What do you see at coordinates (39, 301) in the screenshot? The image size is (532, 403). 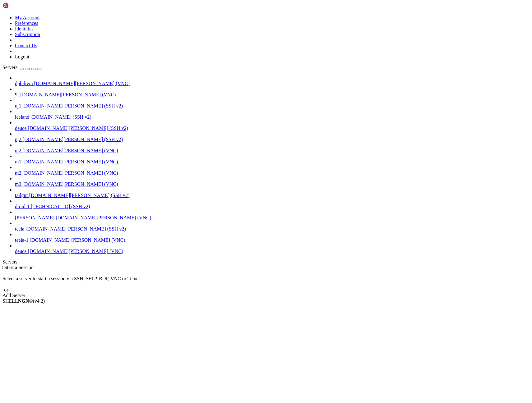 I see `span: 4.2.0` at bounding box center [39, 301].